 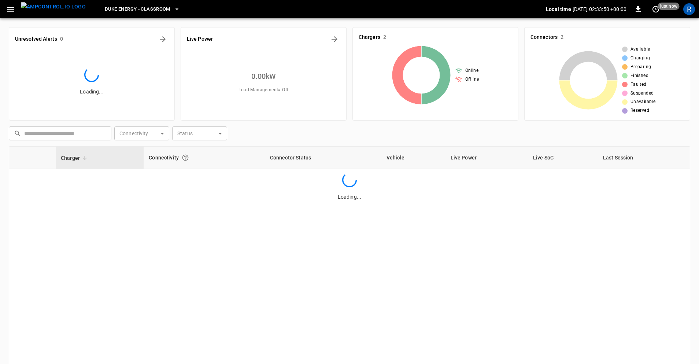 I want to click on span: Offline, so click(x=472, y=80).